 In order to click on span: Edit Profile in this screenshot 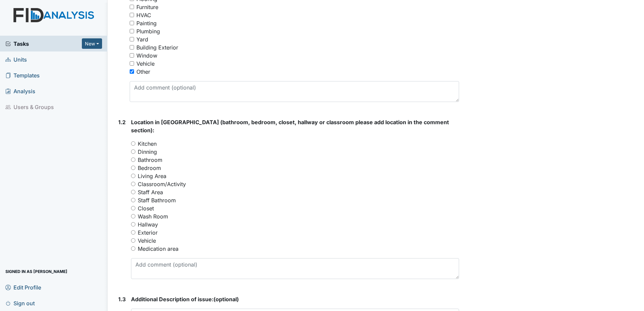, I will do `click(23, 287)`.